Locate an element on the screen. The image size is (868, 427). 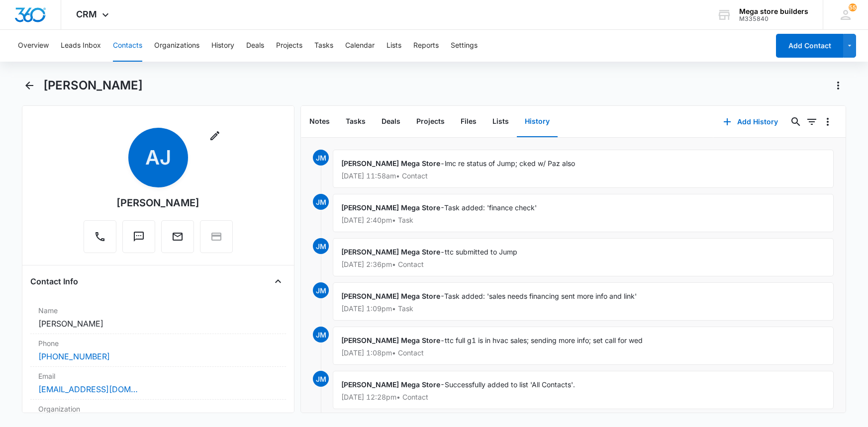
button: Contacts is located at coordinates (128, 46).